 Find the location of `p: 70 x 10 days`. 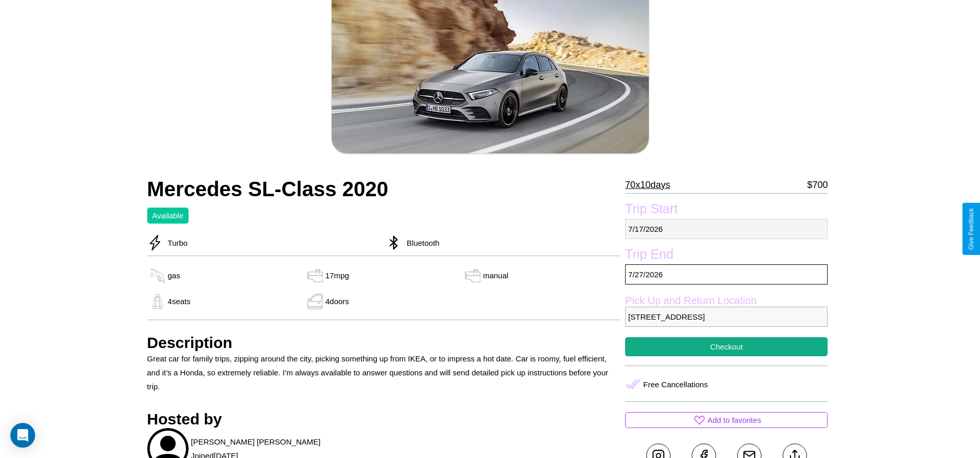

p: 70 x 10 days is located at coordinates (647, 185).